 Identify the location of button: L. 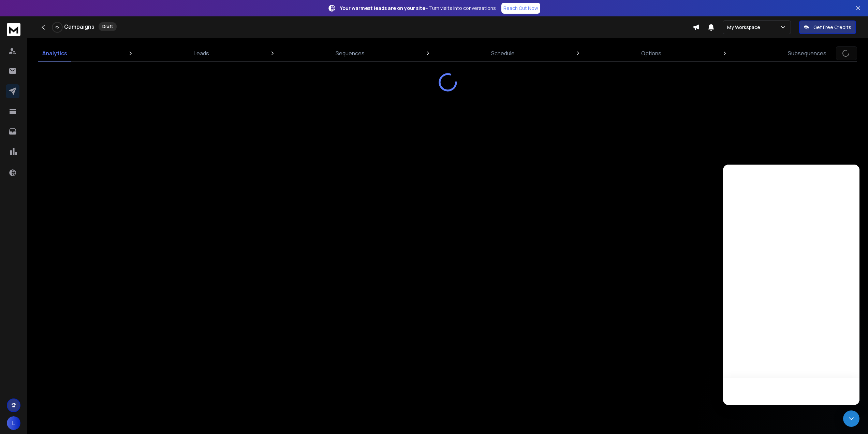
(14, 423).